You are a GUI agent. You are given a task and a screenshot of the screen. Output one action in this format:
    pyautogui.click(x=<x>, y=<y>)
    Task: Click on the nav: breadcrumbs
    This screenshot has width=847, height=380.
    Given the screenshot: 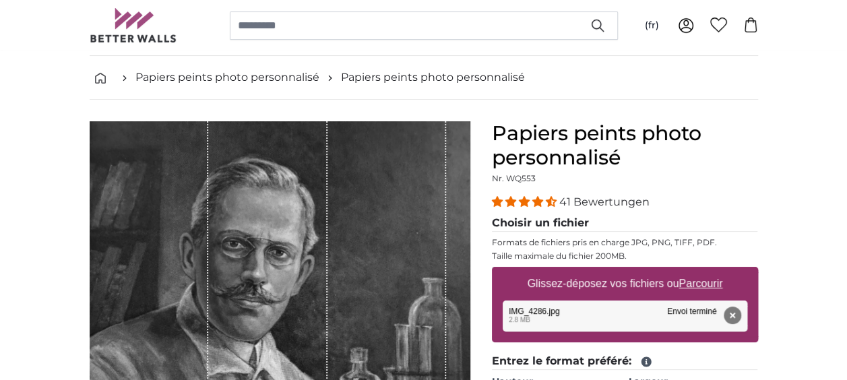 What is the action you would take?
    pyautogui.click(x=424, y=77)
    